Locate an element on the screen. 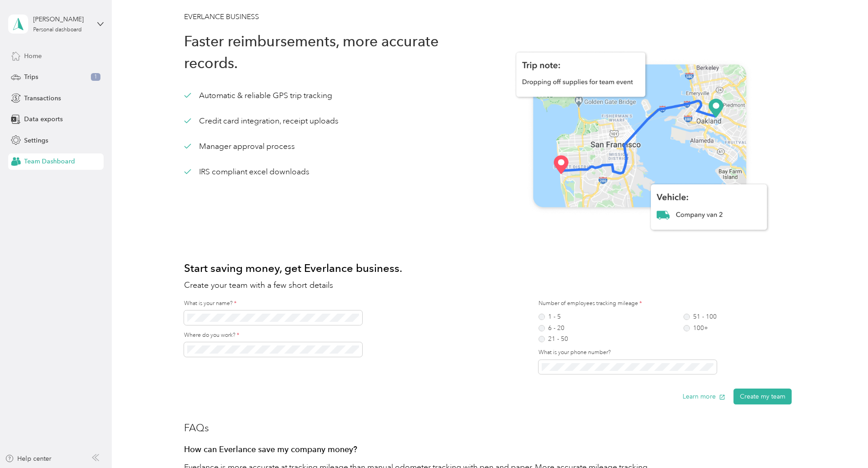 This screenshot has width=868, height=468. h2: How can Everlance save my company money? is located at coordinates (427, 449).